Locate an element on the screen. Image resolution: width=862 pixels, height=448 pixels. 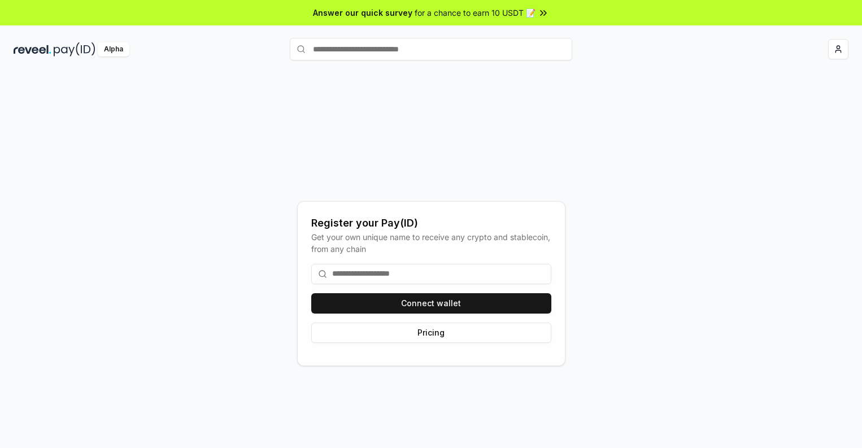
button: Pricing is located at coordinates (431, 333).